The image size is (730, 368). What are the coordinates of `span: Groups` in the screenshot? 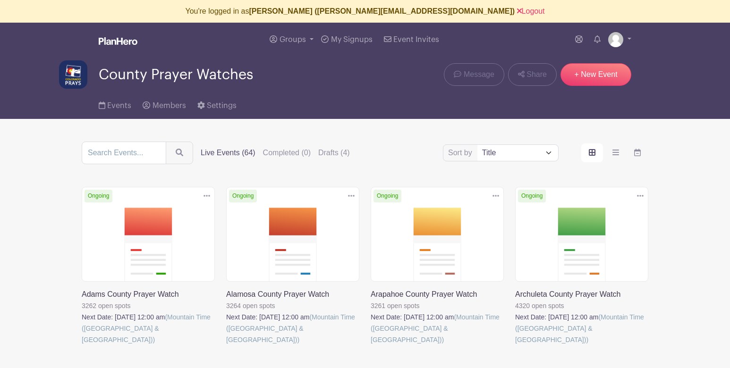 It's located at (293, 40).